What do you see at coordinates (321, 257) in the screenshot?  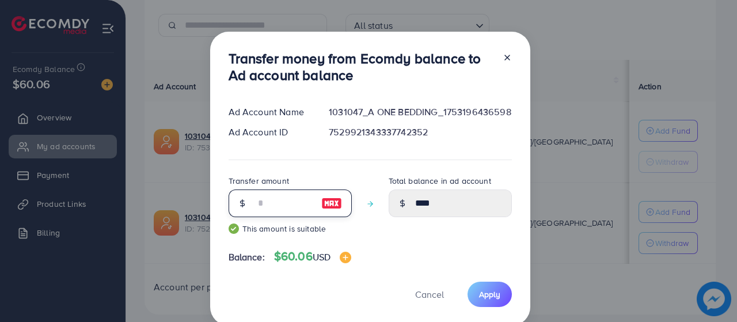 I see `span: USD` at bounding box center [321, 257].